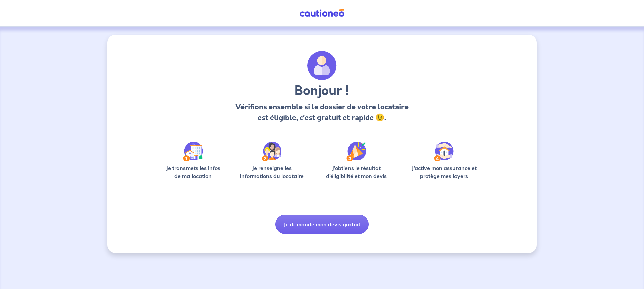  Describe the element at coordinates (322, 91) in the screenshot. I see `h3: Bonjour !` at that location.